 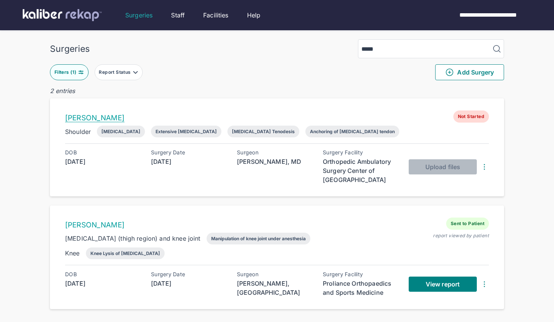 I want to click on img: PlusCircleGreen.5fd88d77.svg, so click(x=450, y=72).